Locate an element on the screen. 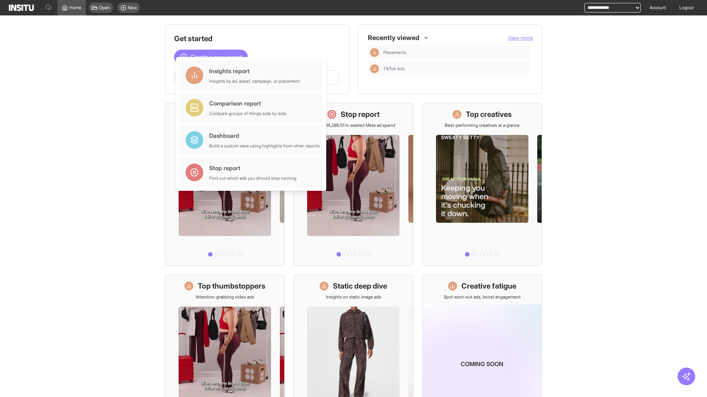 The height and width of the screenshot is (397, 707). p: Insights on static image ads is located at coordinates (353, 297).